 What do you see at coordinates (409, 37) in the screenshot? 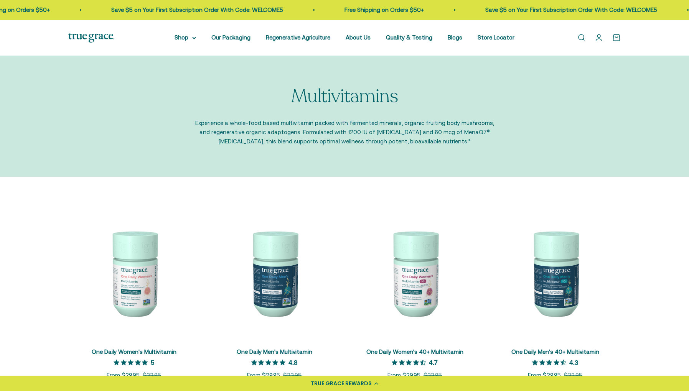
I see `a: Quality & Testing` at bounding box center [409, 37].